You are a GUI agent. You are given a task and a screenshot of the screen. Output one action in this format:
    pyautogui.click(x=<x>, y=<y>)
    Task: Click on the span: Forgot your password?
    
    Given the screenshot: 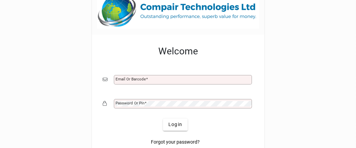 What is the action you would take?
    pyautogui.click(x=175, y=142)
    